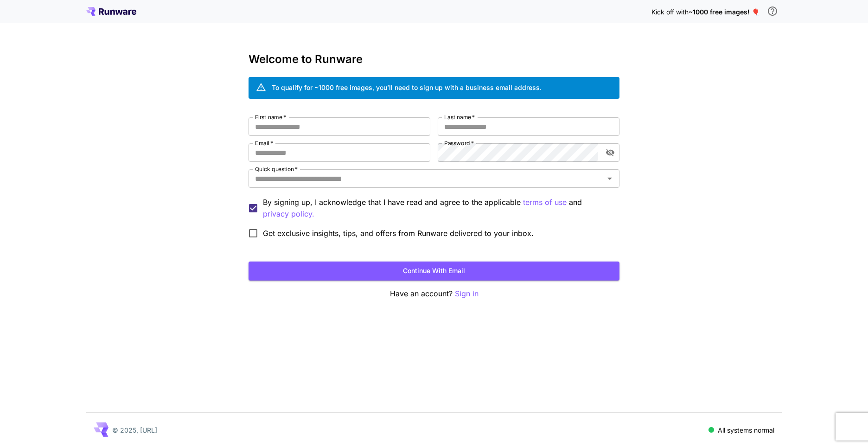 The height and width of the screenshot is (447, 868). Describe the element at coordinates (288, 214) in the screenshot. I see `button: By signing up, I acknowledge that I have read and agree to the applicable terms of use and` at that location.